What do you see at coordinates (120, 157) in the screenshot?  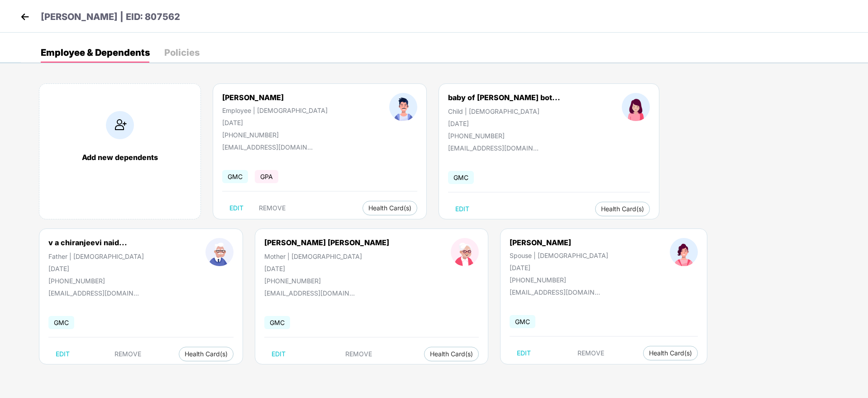 I see `div: Add new dependents` at bounding box center [120, 157].